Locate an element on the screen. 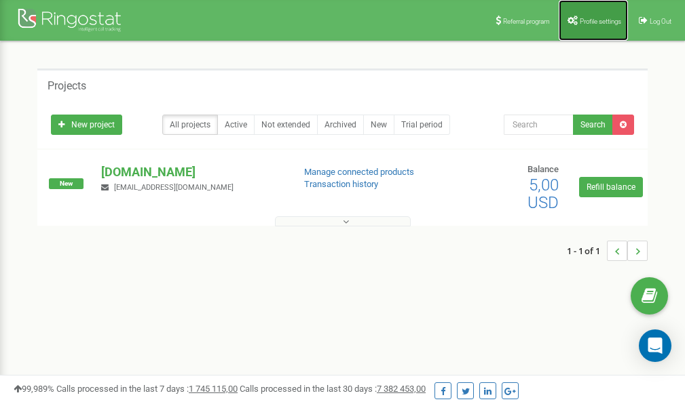  span: 5,00 USD is located at coordinates (543, 194).